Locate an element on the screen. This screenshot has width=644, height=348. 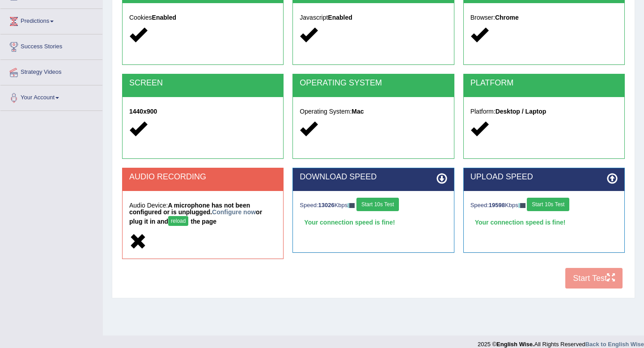
a: Configure now is located at coordinates (234, 212).